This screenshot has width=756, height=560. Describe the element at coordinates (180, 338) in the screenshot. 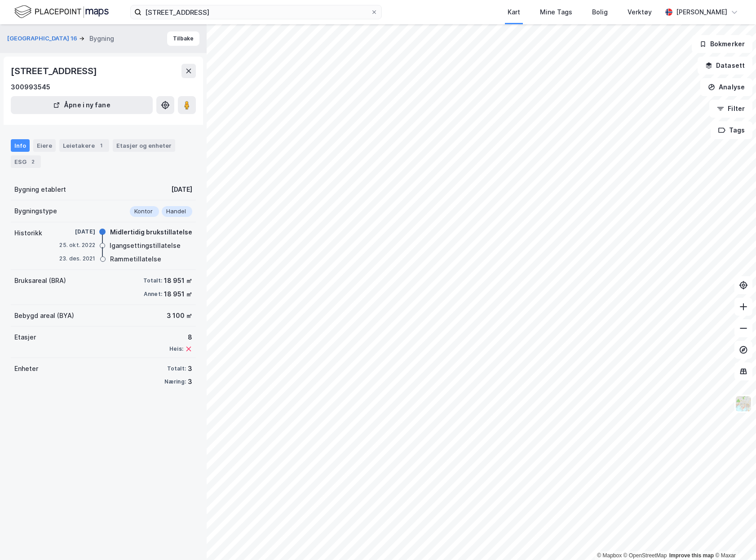

I see `div: 8` at that location.